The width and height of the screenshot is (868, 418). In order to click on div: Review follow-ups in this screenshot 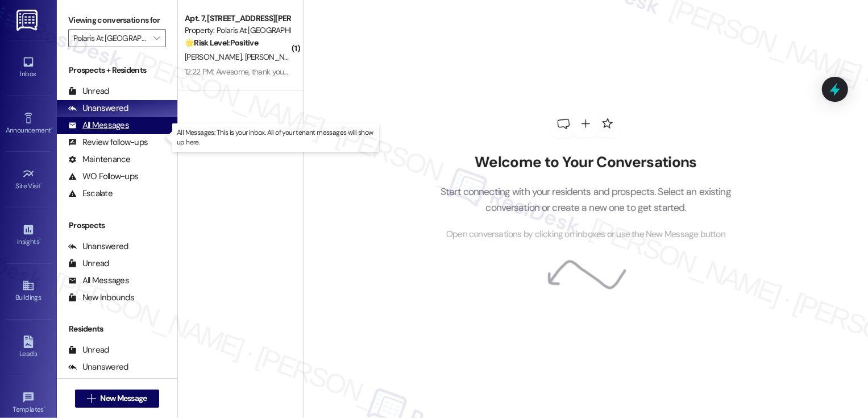, I will do `click(108, 142)`.